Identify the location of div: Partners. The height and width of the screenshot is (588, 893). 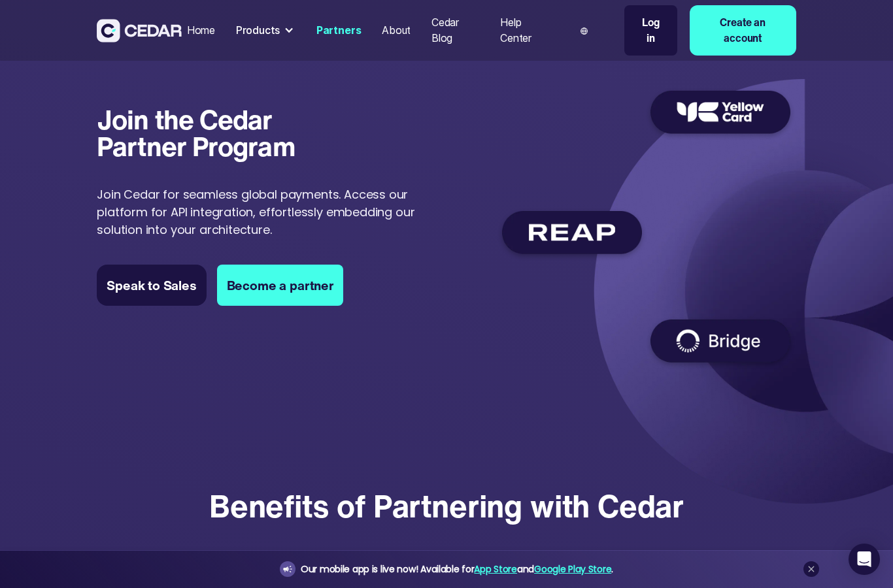
(339, 31).